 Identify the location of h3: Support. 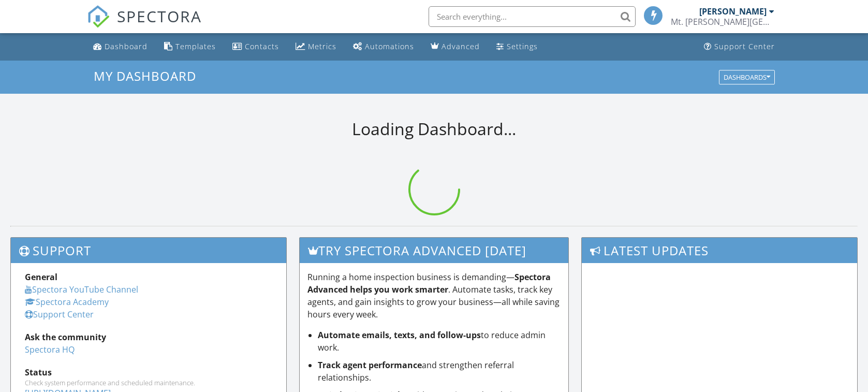
(148, 250).